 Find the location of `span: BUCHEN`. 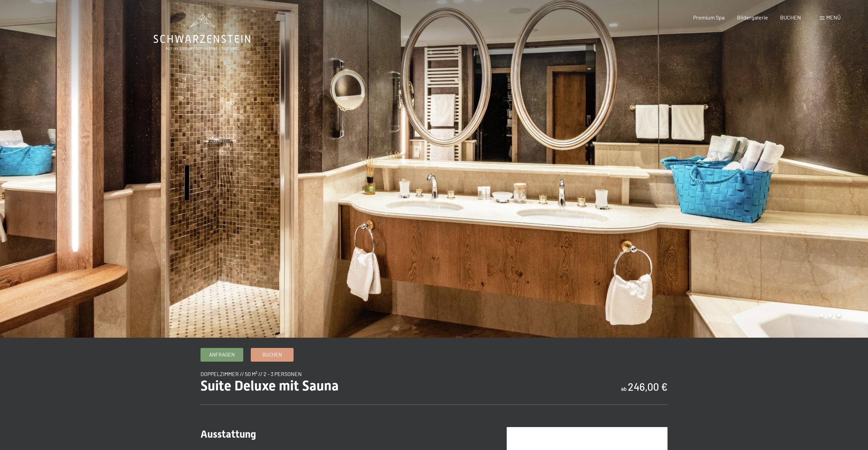

span: BUCHEN is located at coordinates (791, 17).